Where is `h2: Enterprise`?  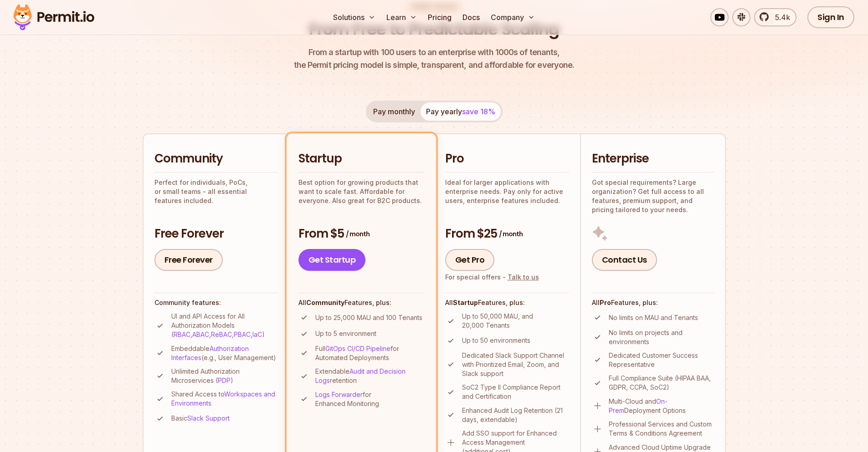 h2: Enterprise is located at coordinates (653, 159).